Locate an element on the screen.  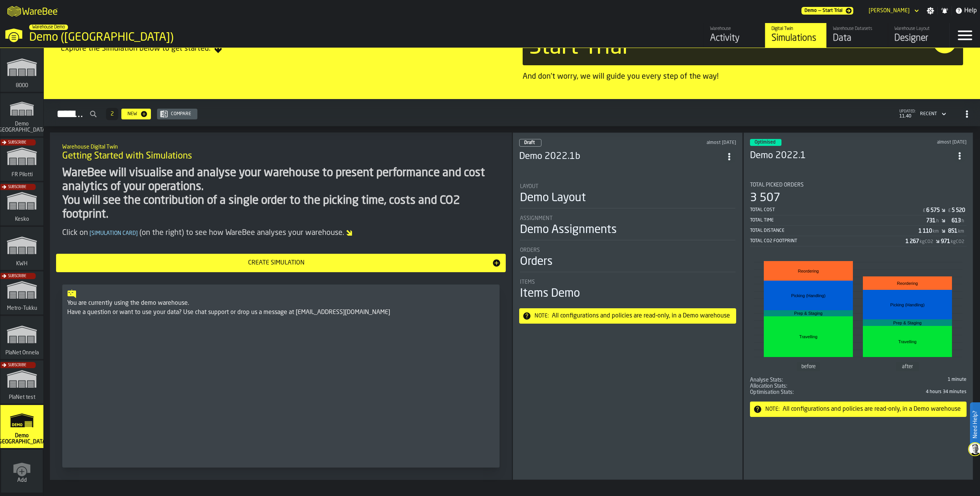
span: KWH is located at coordinates (22, 264).